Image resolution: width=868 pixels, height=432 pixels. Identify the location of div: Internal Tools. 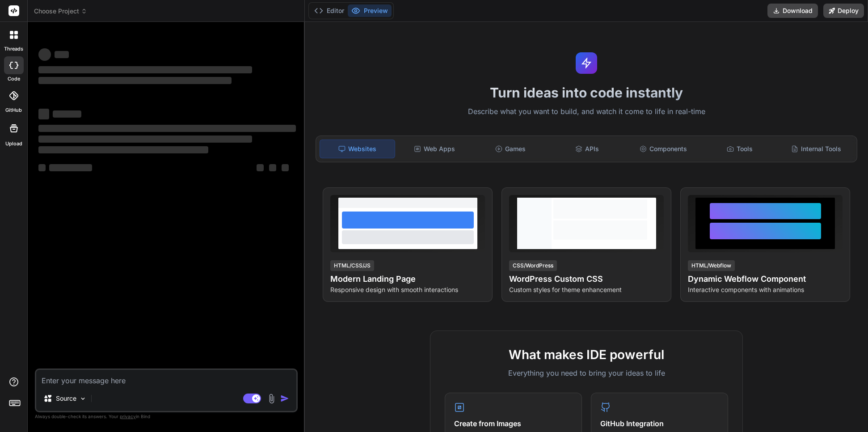
(816, 149).